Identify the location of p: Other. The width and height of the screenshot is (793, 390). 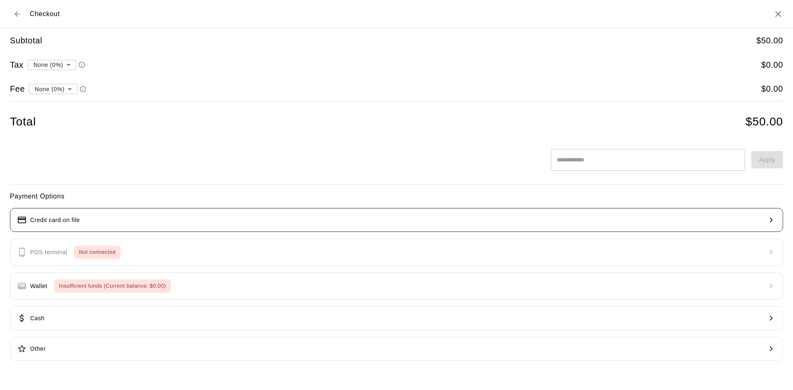
(38, 349).